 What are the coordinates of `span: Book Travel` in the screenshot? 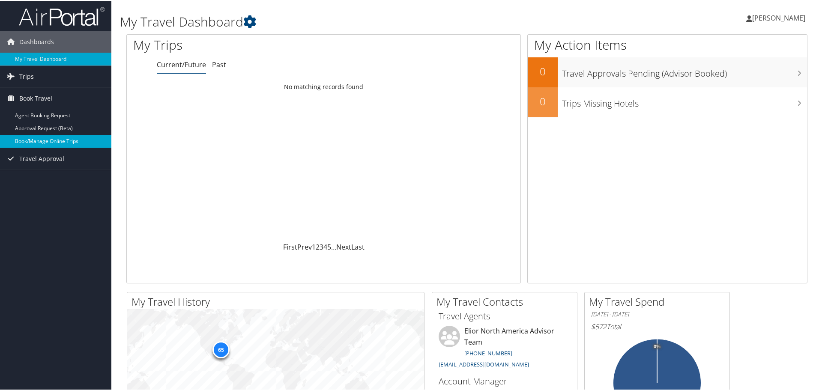 It's located at (36, 98).